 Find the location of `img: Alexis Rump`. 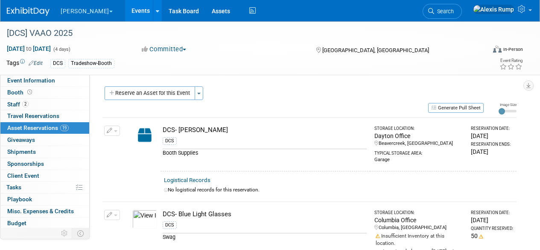

img: Alexis Rump is located at coordinates (494, 9).